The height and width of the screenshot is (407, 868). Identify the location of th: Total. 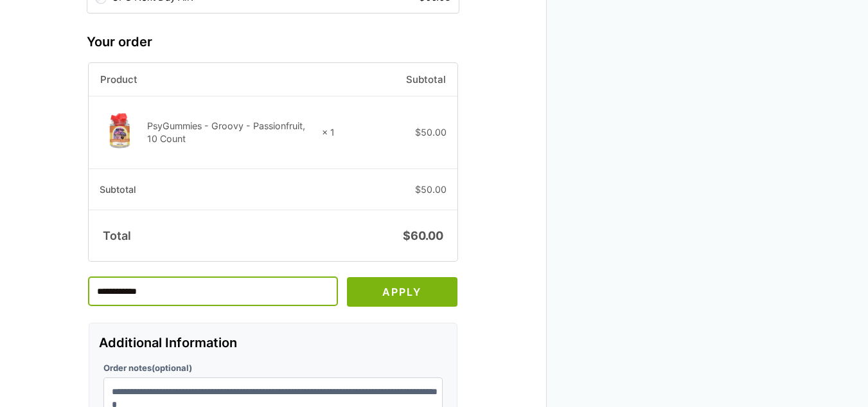
(211, 236).